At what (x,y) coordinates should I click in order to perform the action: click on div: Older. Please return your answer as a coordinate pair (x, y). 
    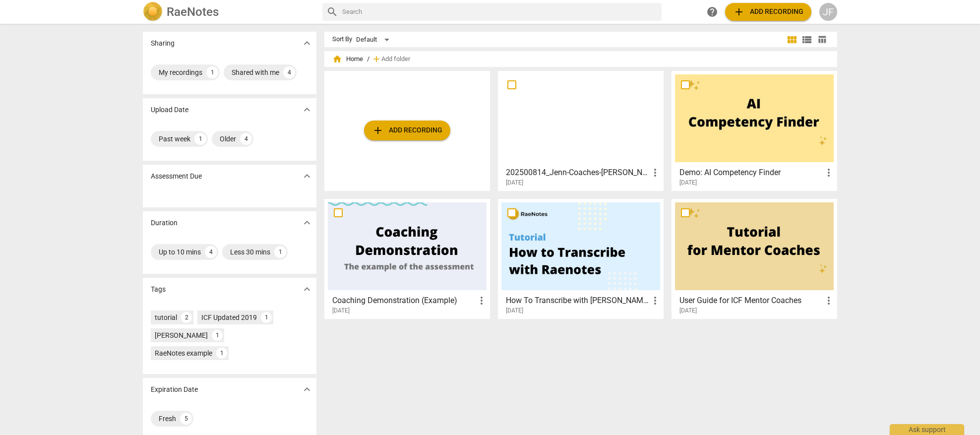
    Looking at the image, I should click on (228, 139).